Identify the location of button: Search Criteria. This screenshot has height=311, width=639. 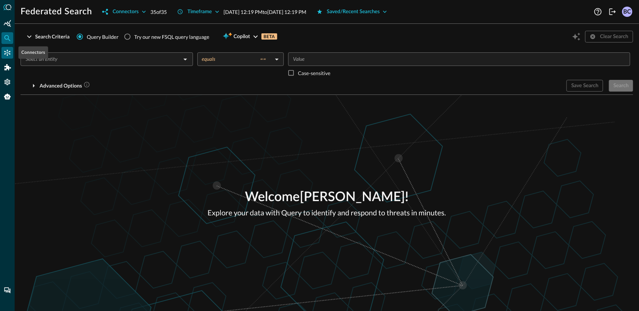
(47, 37).